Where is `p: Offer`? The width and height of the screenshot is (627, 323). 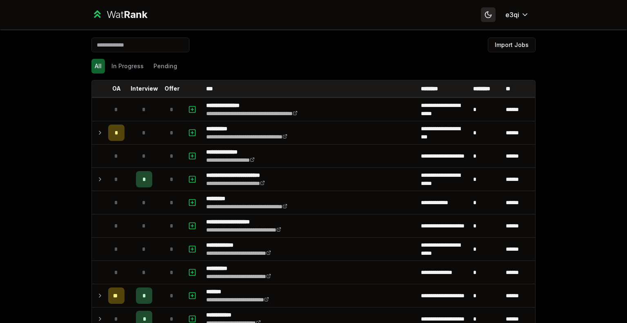
p: Offer is located at coordinates (172, 89).